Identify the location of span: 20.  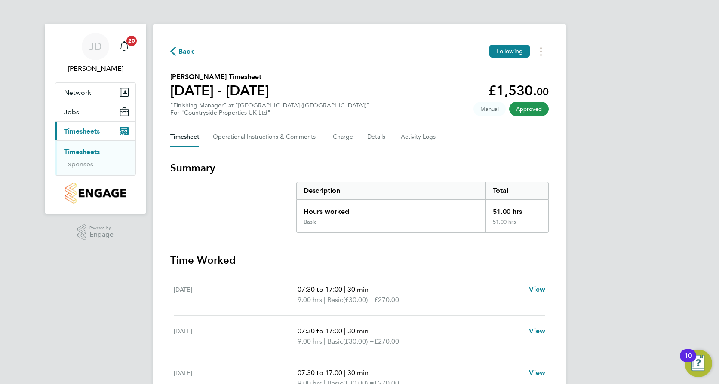
(132, 41).